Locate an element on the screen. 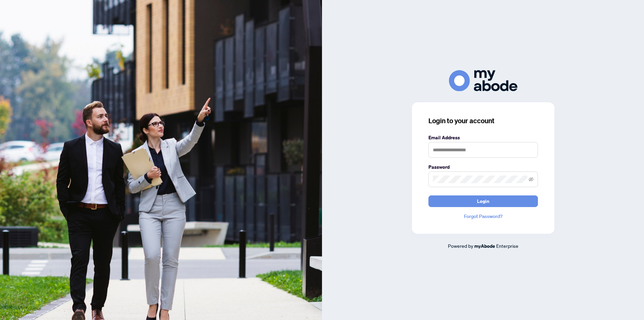  span: Login is located at coordinates (483, 201).